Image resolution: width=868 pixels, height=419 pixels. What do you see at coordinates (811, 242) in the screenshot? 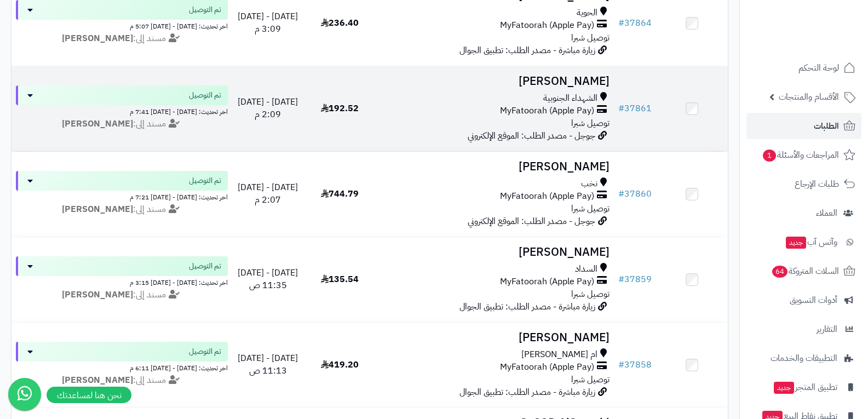
I see `span: وآتس آب` at bounding box center [811, 242].